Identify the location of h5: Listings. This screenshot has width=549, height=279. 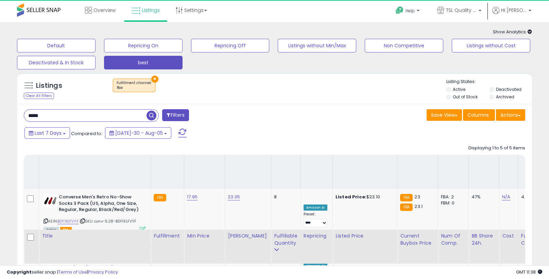
(49, 86).